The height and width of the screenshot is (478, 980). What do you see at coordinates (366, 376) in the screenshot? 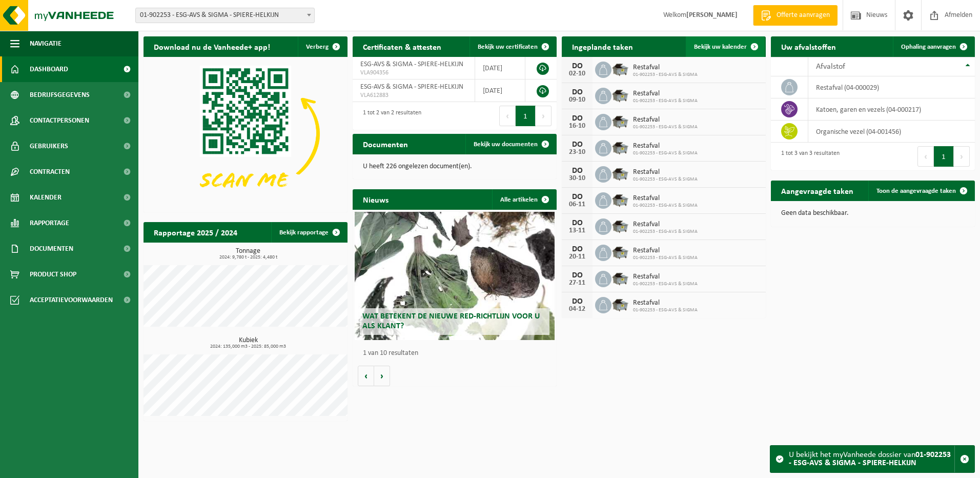
I see `button: Vorige` at bounding box center [366, 376].